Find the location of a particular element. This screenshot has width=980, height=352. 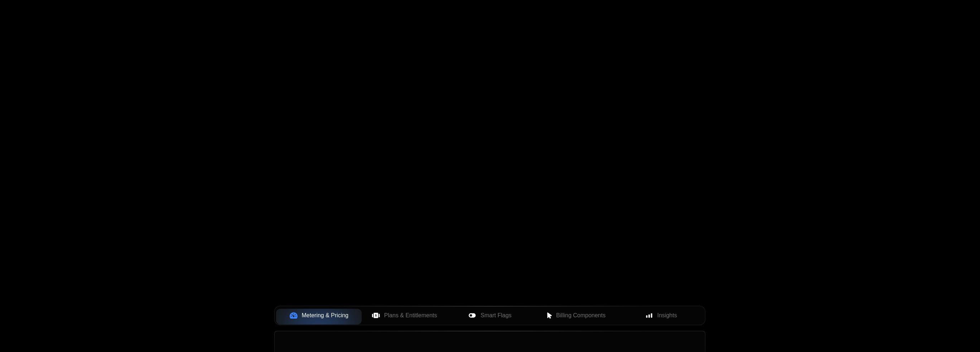

button: Plans & Entitlements is located at coordinates (404, 316).